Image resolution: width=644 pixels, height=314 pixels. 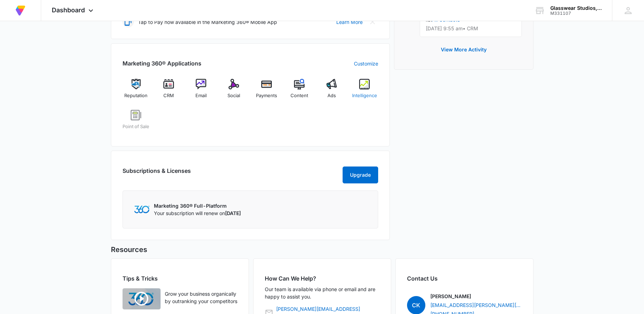 What do you see at coordinates (136, 127) in the screenshot?
I see `span: Point of Sale` at bounding box center [136, 127].